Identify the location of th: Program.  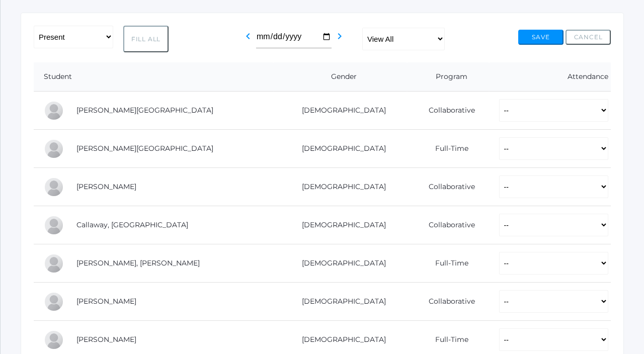
(448, 77).